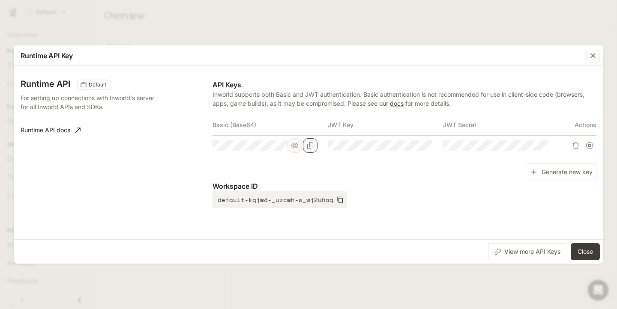 This screenshot has height=309, width=617. I want to click on button: View more API Keys, so click(528, 252).